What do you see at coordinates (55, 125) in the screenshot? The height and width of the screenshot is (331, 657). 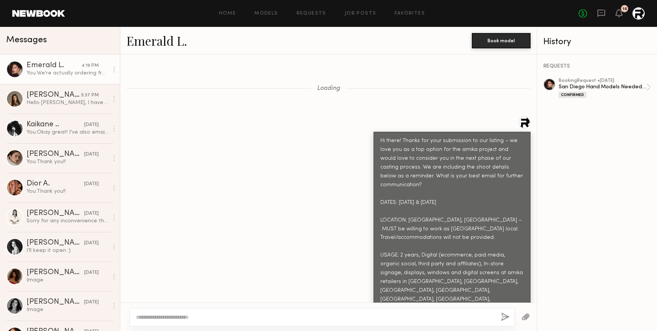 I see `div: Kaikane ..` at bounding box center [55, 125].